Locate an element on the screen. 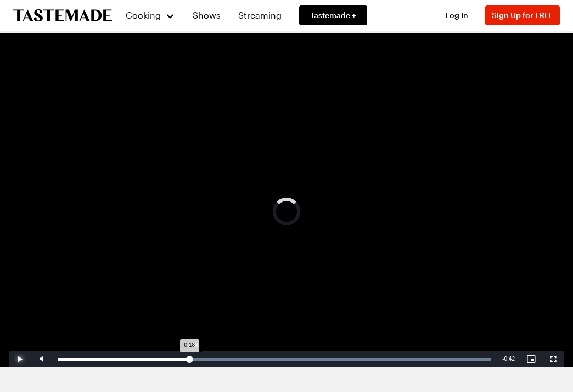  span: 0:42 is located at coordinates (509, 359).